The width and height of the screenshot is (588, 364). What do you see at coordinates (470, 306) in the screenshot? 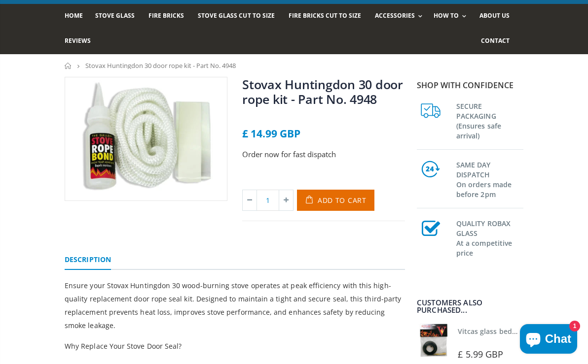
I see `div: Customers also purchased...` at bounding box center [470, 306].